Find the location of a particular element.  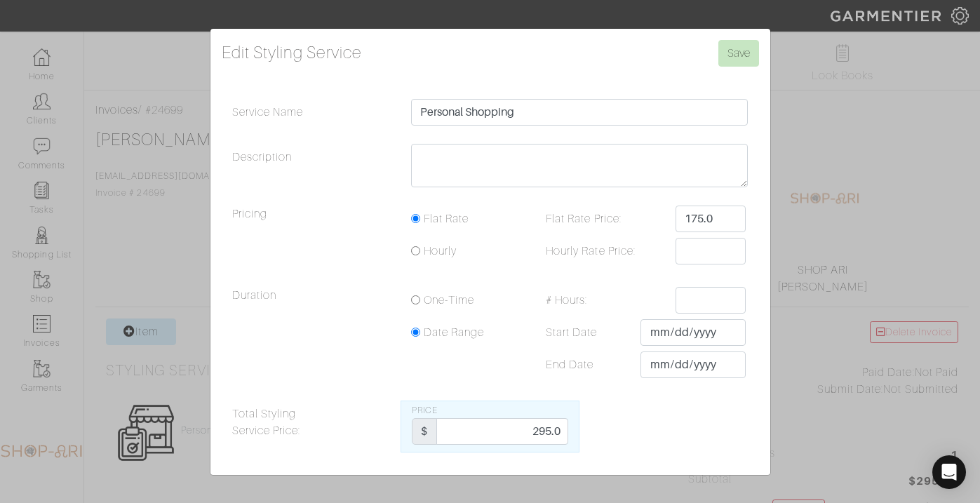

legend: Pricing is located at coordinates (311, 241).